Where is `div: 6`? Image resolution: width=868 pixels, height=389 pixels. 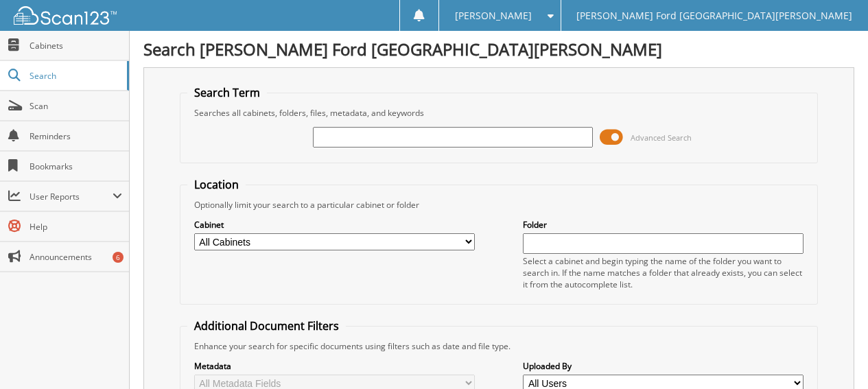 div: 6 is located at coordinates (118, 257).